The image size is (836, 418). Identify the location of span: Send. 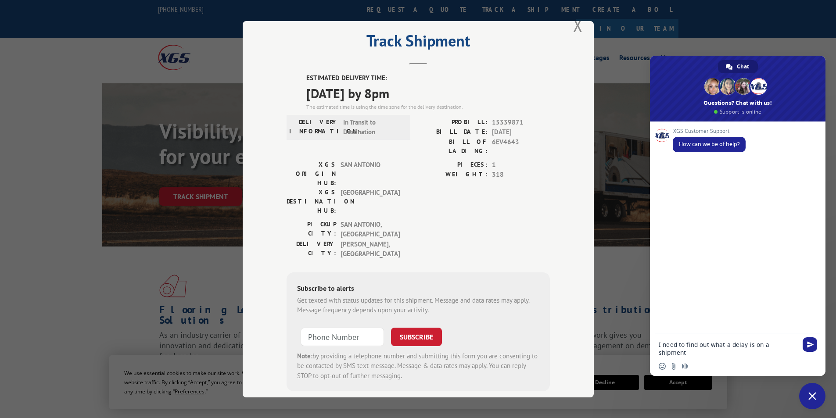
(810, 345).